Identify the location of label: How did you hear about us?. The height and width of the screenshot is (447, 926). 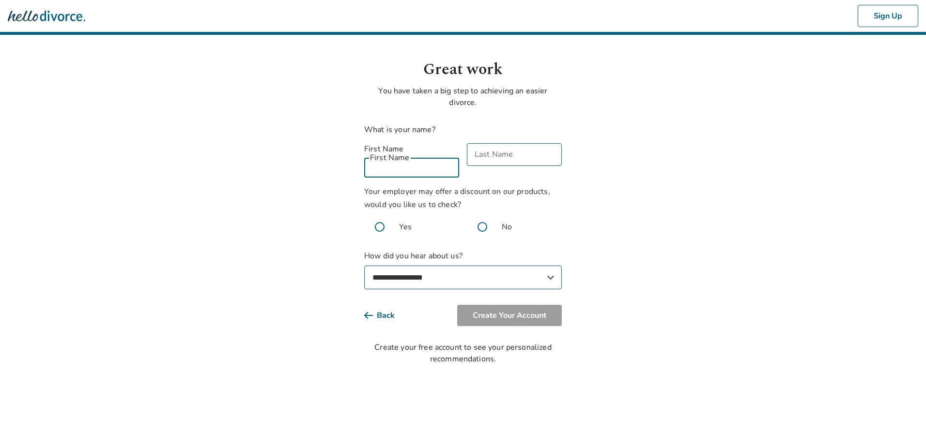
(463, 270).